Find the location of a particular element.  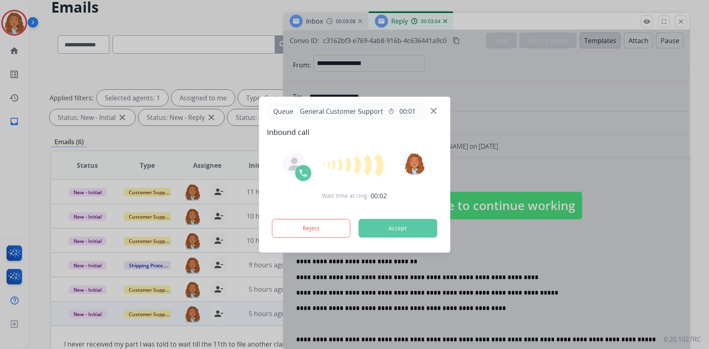

span: Wait time at ring: is located at coordinates (346, 196).